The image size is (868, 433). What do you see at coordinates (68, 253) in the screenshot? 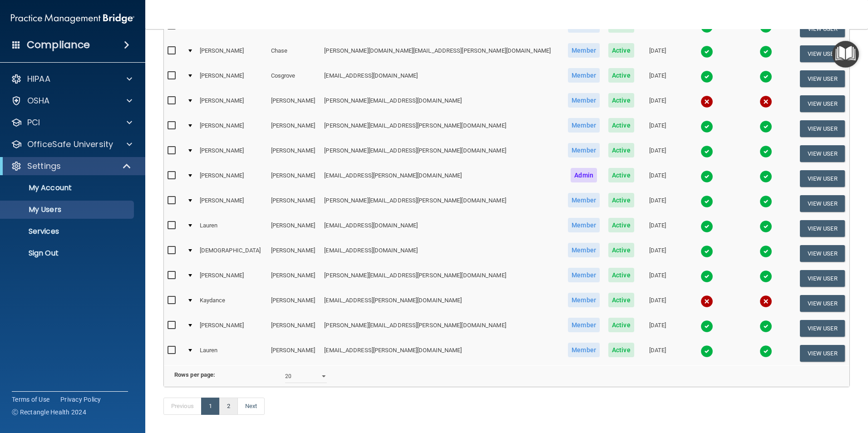
I see `p: Sign Out` at bounding box center [68, 253].